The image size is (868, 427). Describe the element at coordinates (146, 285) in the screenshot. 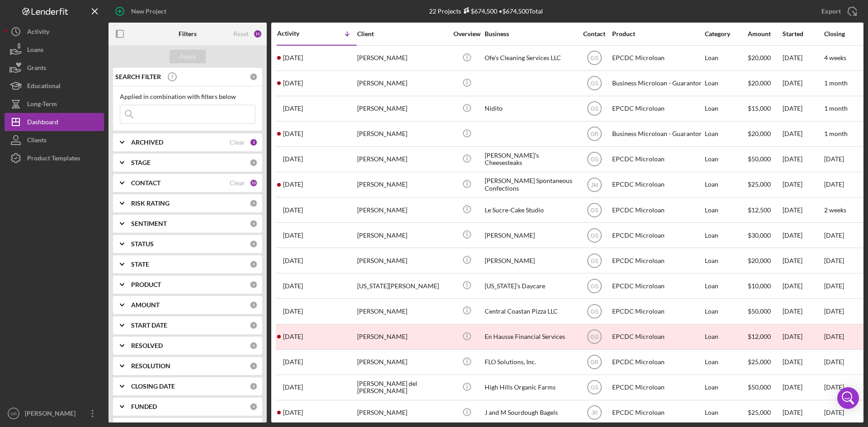

I see `b: PRODUCT` at that location.